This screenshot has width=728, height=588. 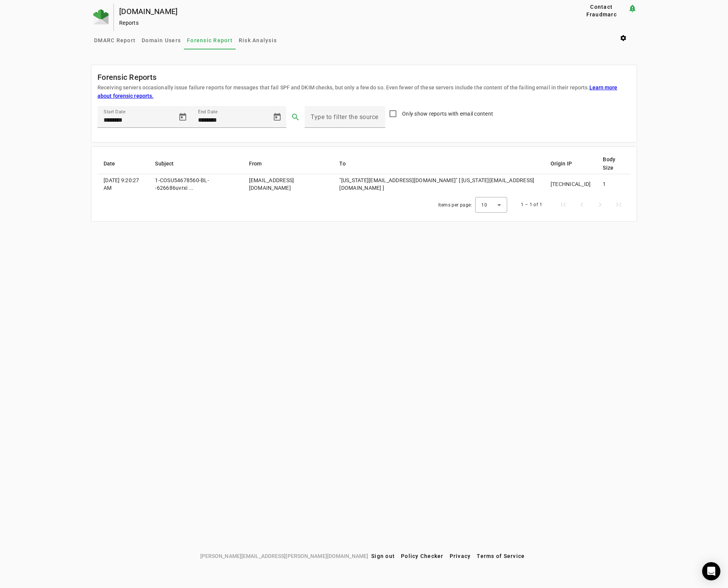 I want to click on button: Terms of Service, so click(x=501, y=556).